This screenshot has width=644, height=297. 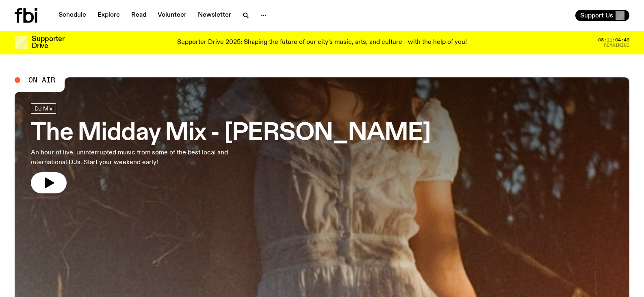 What do you see at coordinates (172, 16) in the screenshot?
I see `a: Volunteer` at bounding box center [172, 16].